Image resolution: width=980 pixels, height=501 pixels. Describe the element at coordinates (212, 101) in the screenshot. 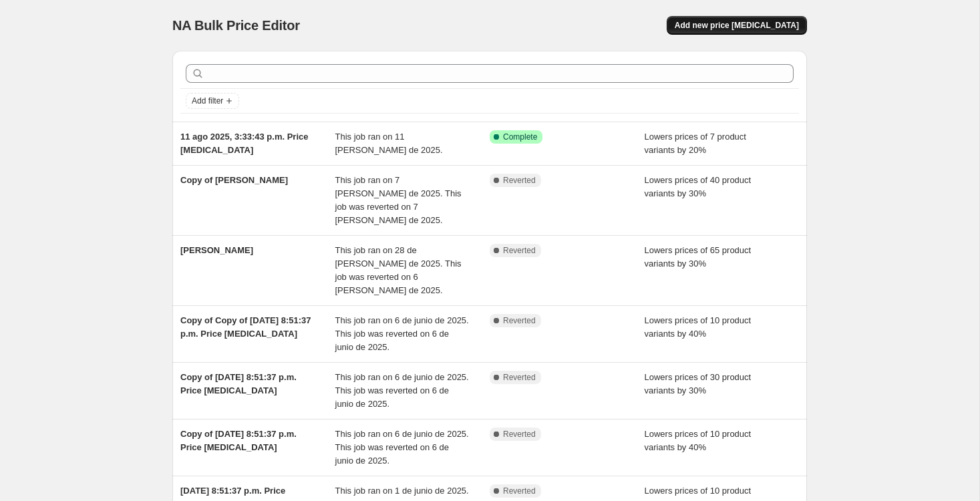

I see `button: Add filter` at that location.